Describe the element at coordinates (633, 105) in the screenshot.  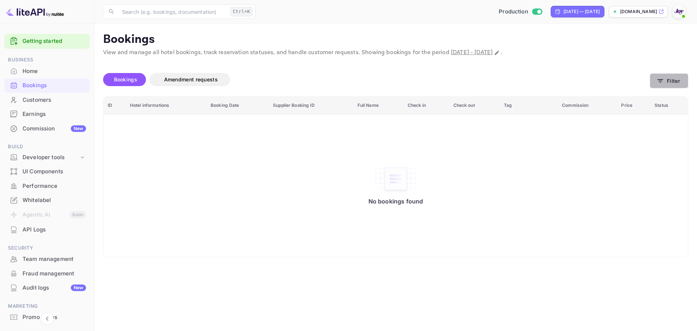
I see `th: Price` at that location.